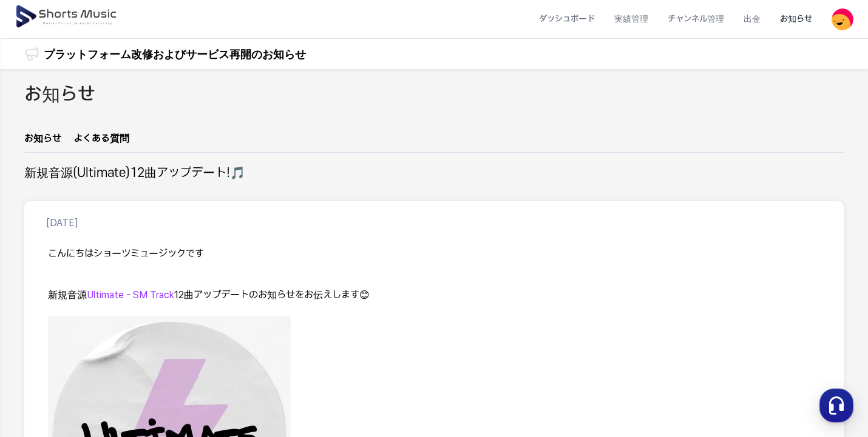 Image resolution: width=868 pixels, height=437 pixels. I want to click on a: ダッシュボード, so click(567, 19).